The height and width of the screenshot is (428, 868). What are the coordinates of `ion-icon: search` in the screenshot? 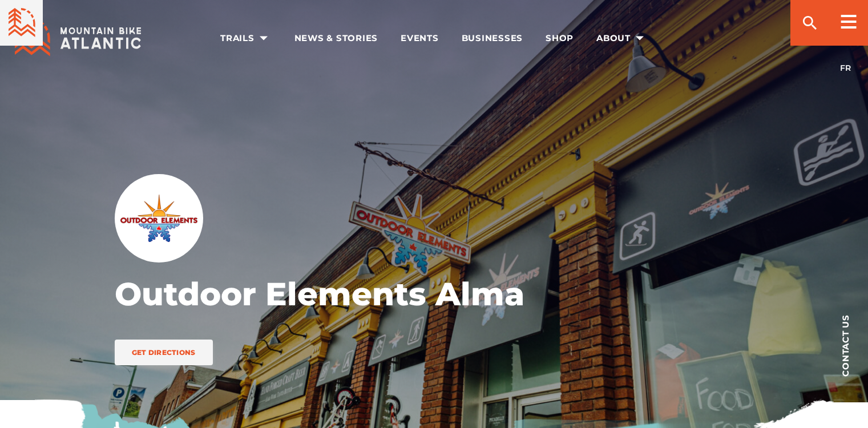 It's located at (810, 23).